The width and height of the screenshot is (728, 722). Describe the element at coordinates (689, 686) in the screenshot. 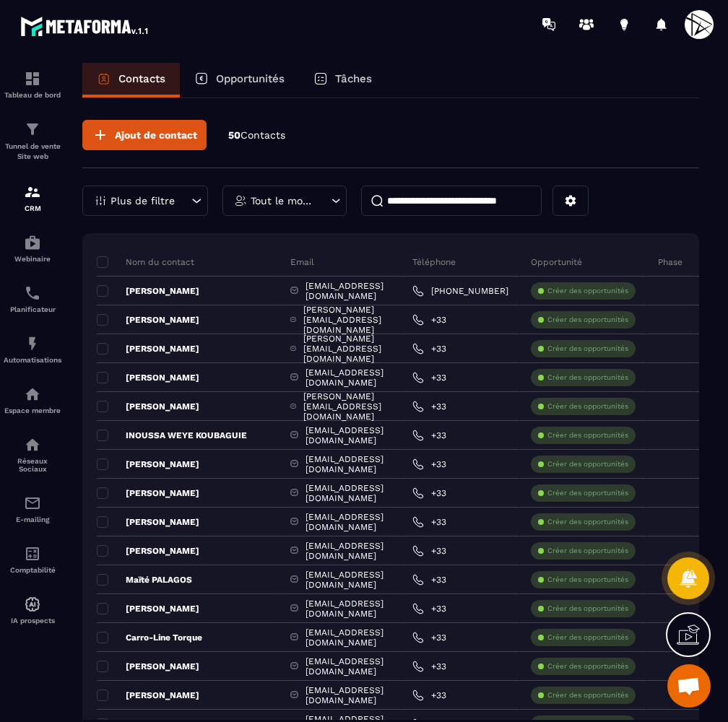

I see `div: Ouvrir le chat` at that location.